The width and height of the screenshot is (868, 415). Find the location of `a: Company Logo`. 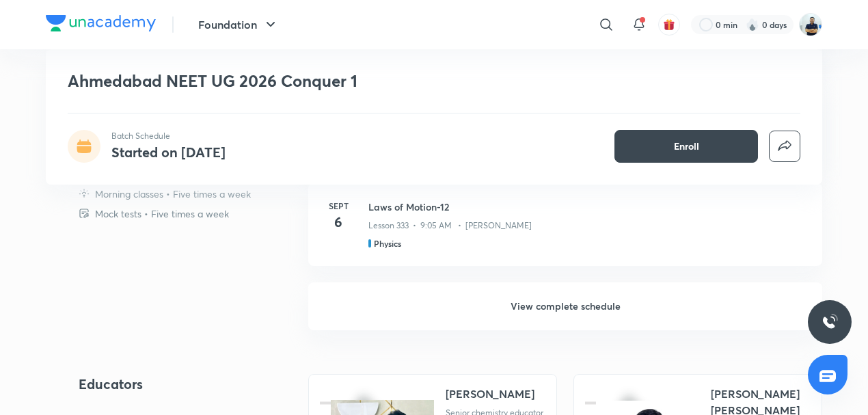

a: Company Logo is located at coordinates (100, 24).